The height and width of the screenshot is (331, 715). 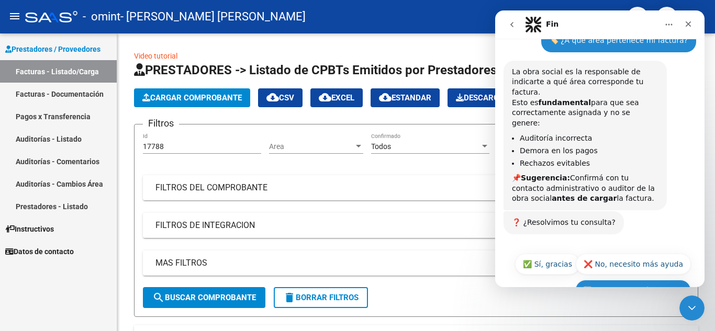 What do you see at coordinates (124, 30) in the screenshot?
I see `div: 🏷️ ¿A qué área pertenece mi factura?` at bounding box center [124, 30].